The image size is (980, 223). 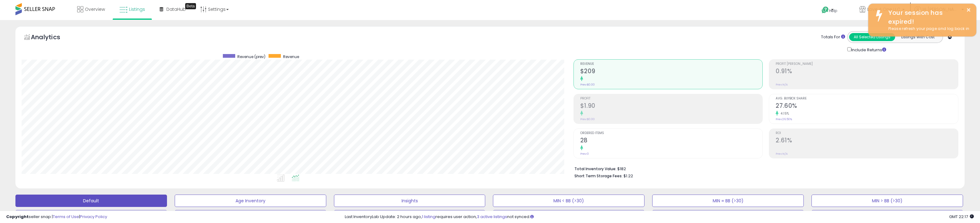 What do you see at coordinates (764, 169) in the screenshot?
I see `li: $182` at bounding box center [764, 169].